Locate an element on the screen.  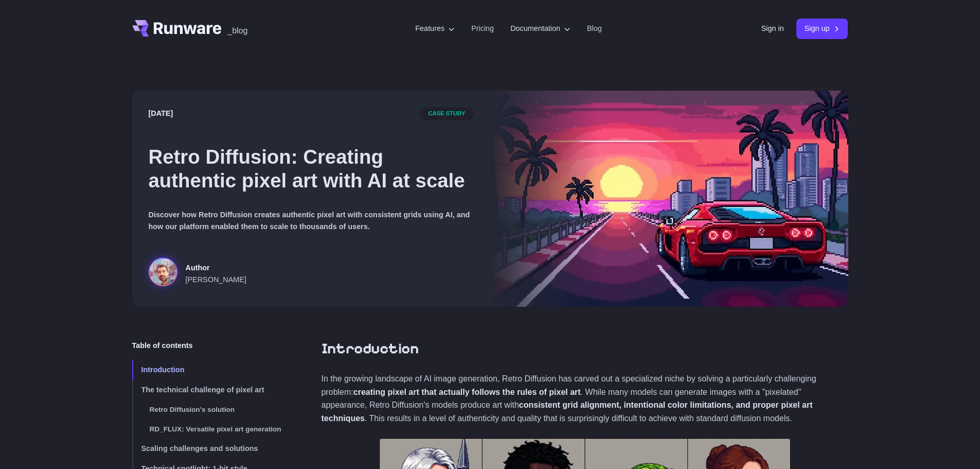
a: RD_FLUX: Versatile pixel art generation is located at coordinates (210, 429).